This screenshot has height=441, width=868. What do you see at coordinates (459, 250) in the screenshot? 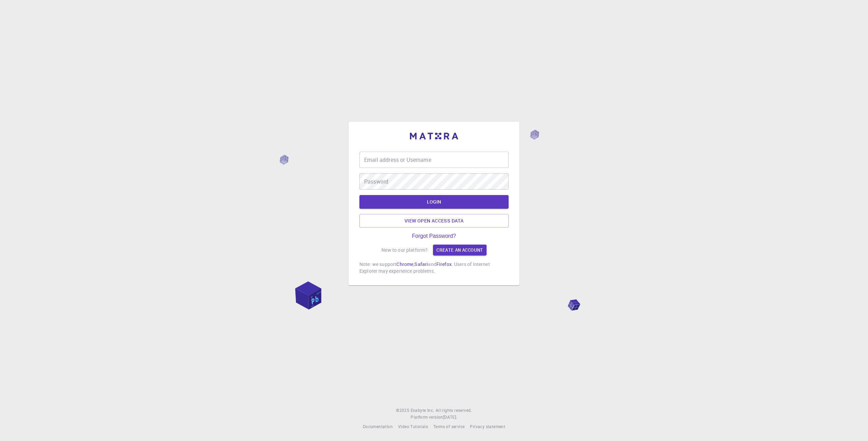
I see `a: Create an account` at bounding box center [459, 250].